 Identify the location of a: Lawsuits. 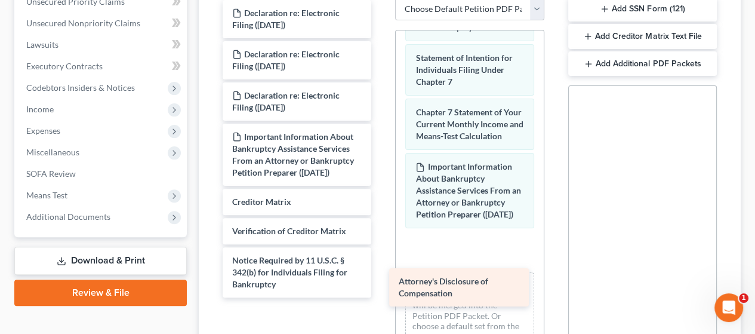
(101, 45).